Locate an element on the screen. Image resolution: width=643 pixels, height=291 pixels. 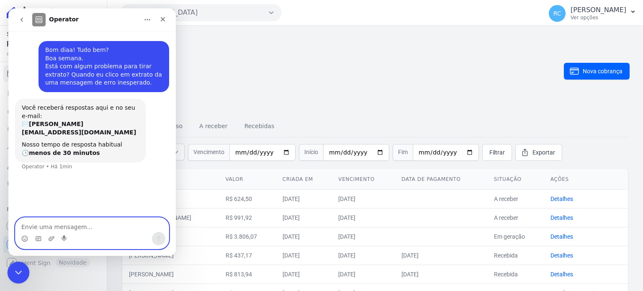
p: Ver opções is located at coordinates (599, 18).